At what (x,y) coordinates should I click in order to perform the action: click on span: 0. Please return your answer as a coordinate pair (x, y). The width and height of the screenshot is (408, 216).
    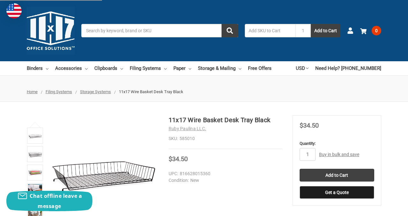
    Looking at the image, I should click on (377, 31).